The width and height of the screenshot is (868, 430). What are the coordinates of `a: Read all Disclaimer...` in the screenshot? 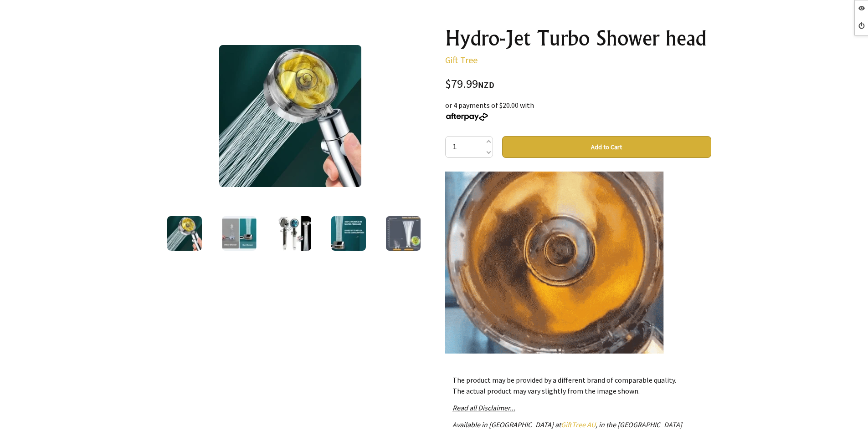 It's located at (484, 408).